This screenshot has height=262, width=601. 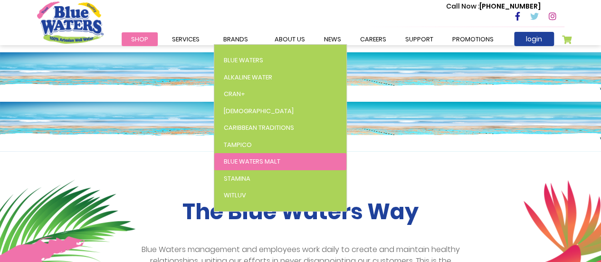 I want to click on span: Brands, so click(x=236, y=39).